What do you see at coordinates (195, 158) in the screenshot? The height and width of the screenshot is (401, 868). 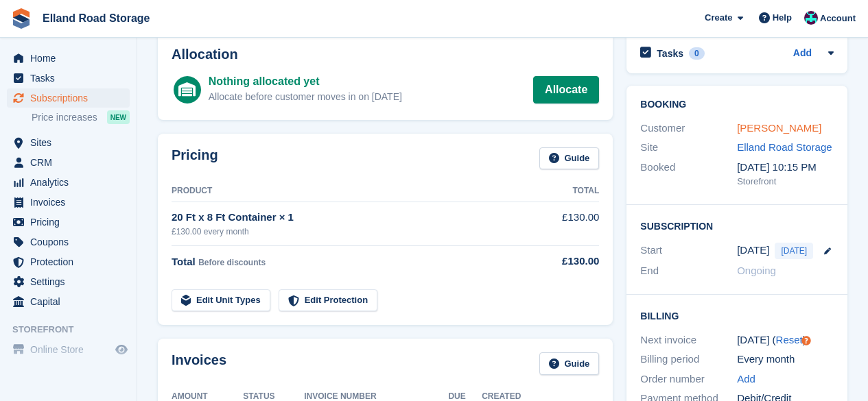 I see `h2: Pricing` at bounding box center [195, 158].